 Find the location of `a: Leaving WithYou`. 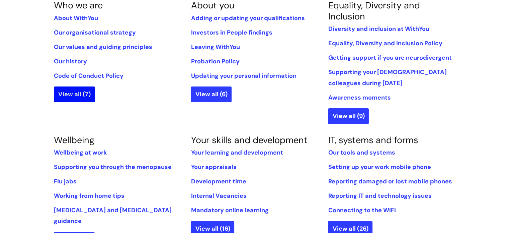

a: Leaving WithYou is located at coordinates (215, 47).